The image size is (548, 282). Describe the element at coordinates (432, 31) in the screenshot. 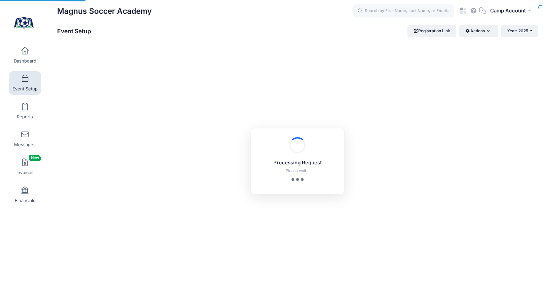

I see `a: Registration Link` at that location.